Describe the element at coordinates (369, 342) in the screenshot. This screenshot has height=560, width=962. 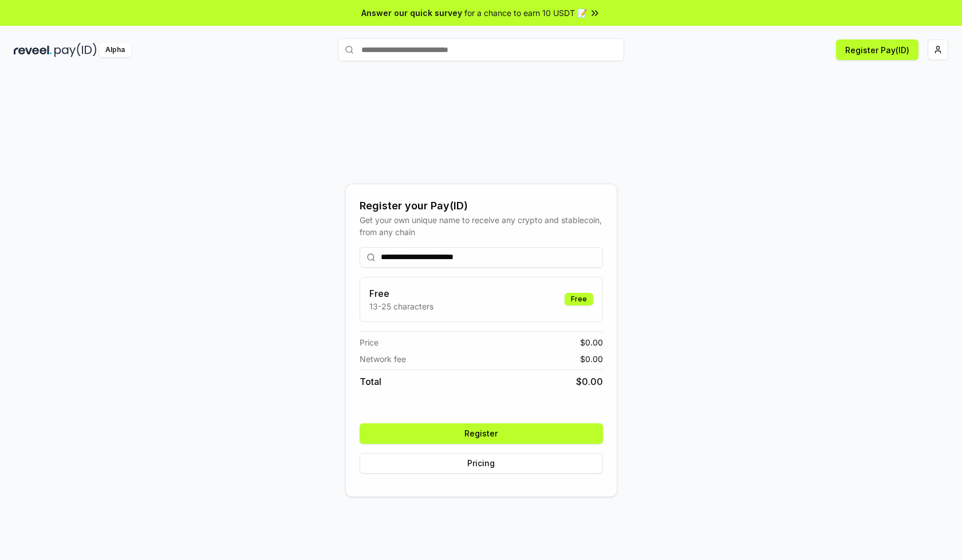
I see `span: Price` at that location.